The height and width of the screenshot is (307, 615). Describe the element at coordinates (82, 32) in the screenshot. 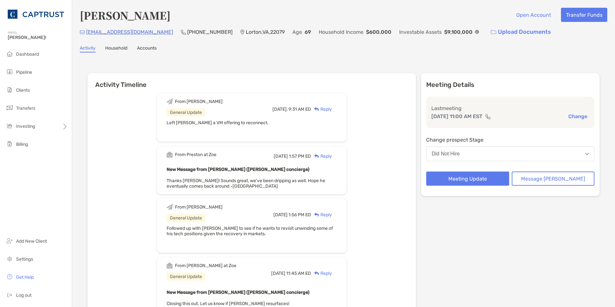

I see `img: Email Icon` at that location.